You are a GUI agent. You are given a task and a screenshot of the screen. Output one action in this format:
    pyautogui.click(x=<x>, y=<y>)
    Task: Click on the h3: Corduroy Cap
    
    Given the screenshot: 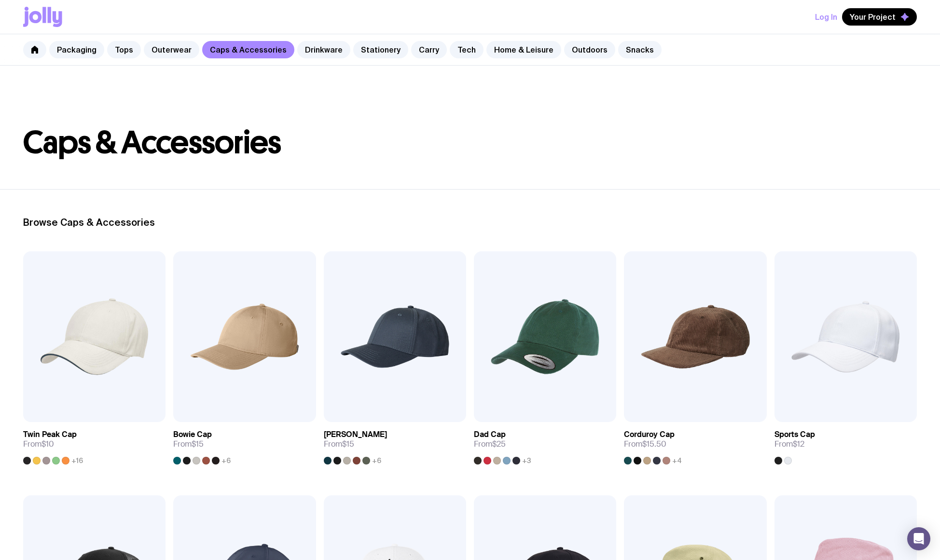 What is the action you would take?
    pyautogui.click(x=650, y=435)
    